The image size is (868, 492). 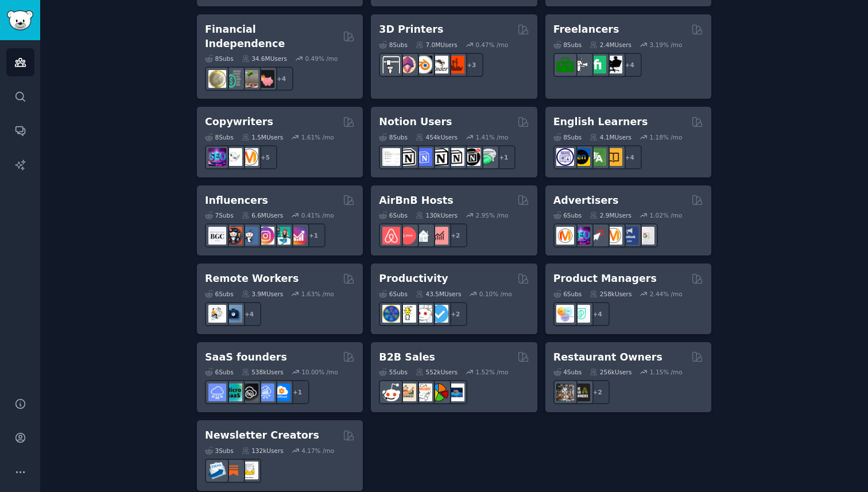 I want to click on img: blender, so click(x=423, y=64).